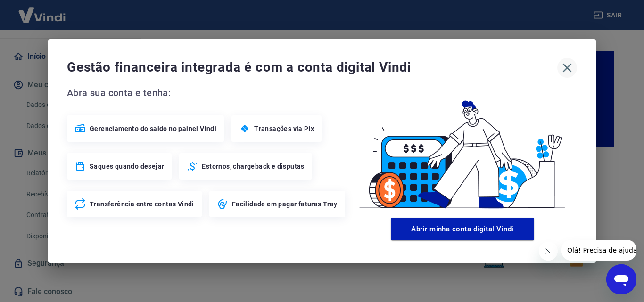  What do you see at coordinates (252, 166) in the screenshot?
I see `span: Estornos, chargeback e disputas` at bounding box center [252, 166].